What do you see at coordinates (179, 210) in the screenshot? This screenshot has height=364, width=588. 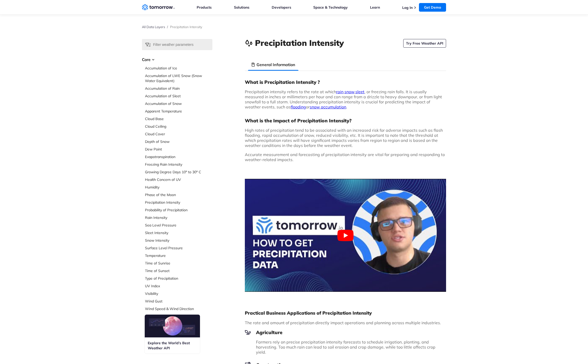 I see `a: Probability of Precipitation` at bounding box center [179, 210].